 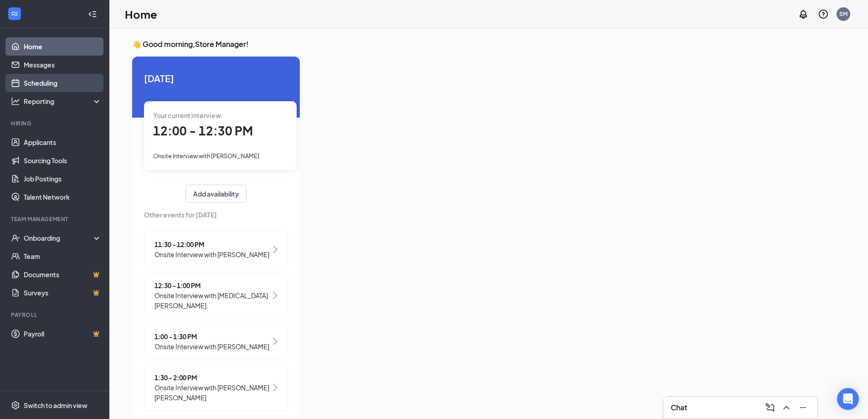 I want to click on button: Add availability, so click(x=216, y=194).